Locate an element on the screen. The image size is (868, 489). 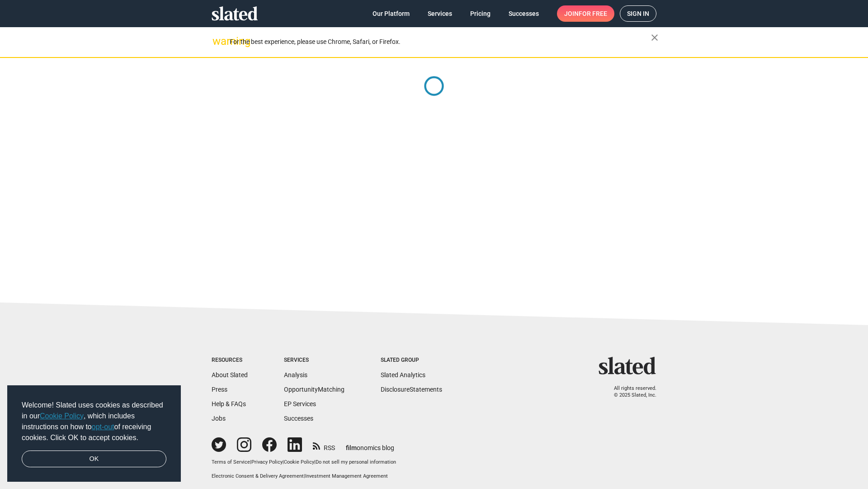
a: Slated Analytics is located at coordinates (403, 375).